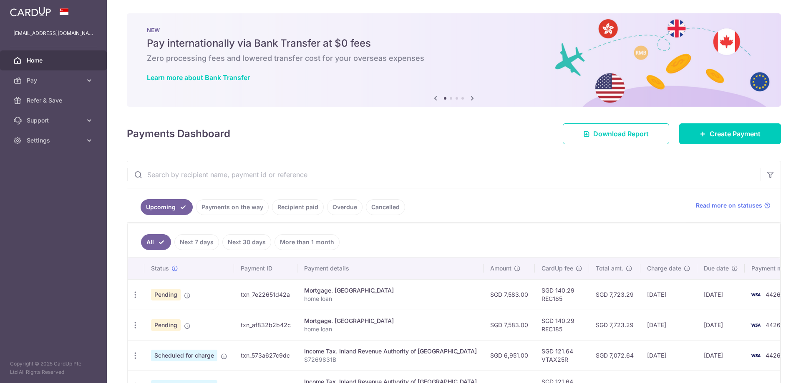  I want to click on h6: Zero processing fees and lowered transfer cost for your overseas expenses, so click(454, 58).